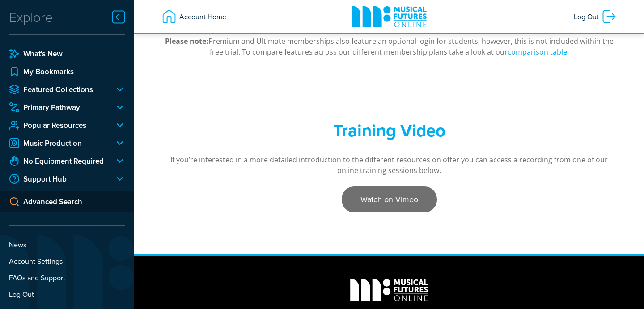 This screenshot has height=309, width=644. What do you see at coordinates (67, 278) in the screenshot?
I see `a: FAQs and Support` at bounding box center [67, 278].